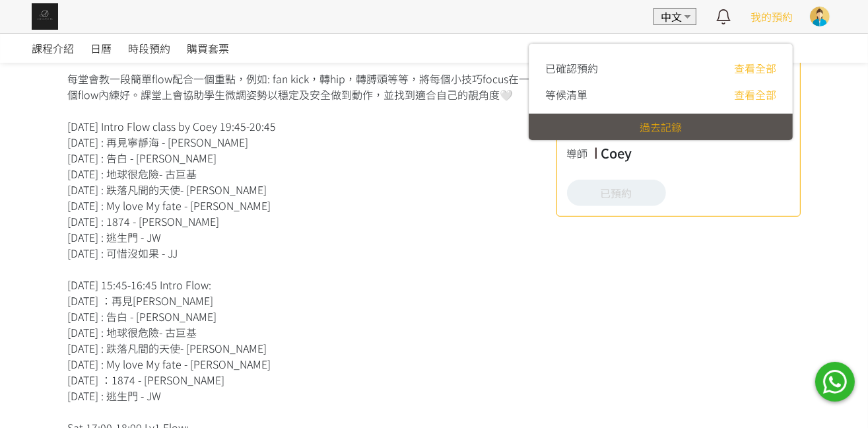  I want to click on span: 時段預約, so click(149, 49).